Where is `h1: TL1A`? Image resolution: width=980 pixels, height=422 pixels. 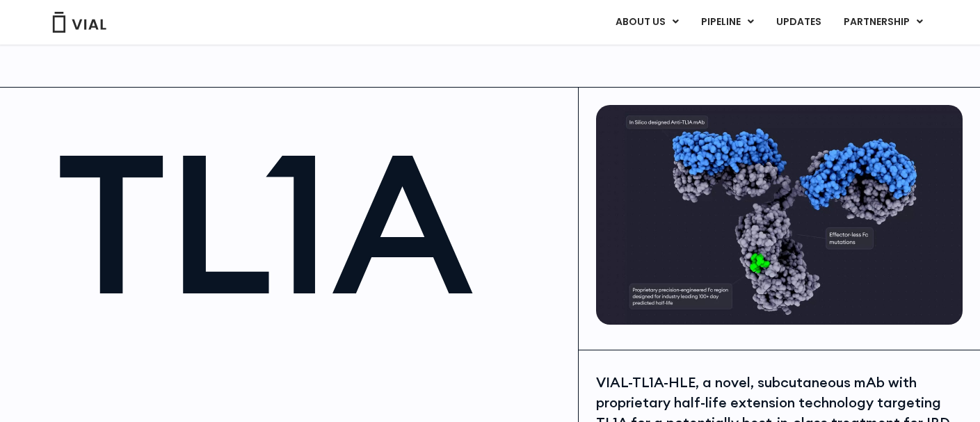 h1: TL1A is located at coordinates (311, 223).